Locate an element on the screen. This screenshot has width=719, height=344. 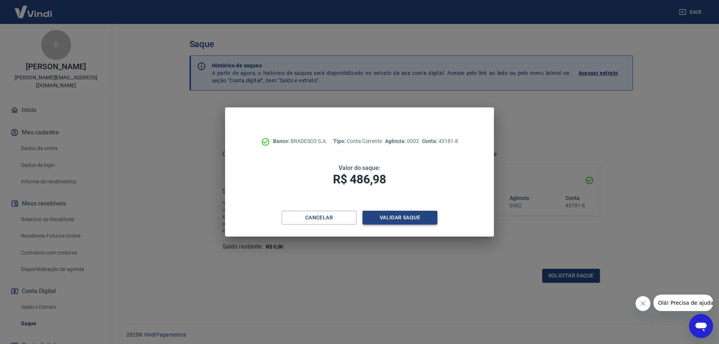
span: Banco: is located at coordinates (282, 141).